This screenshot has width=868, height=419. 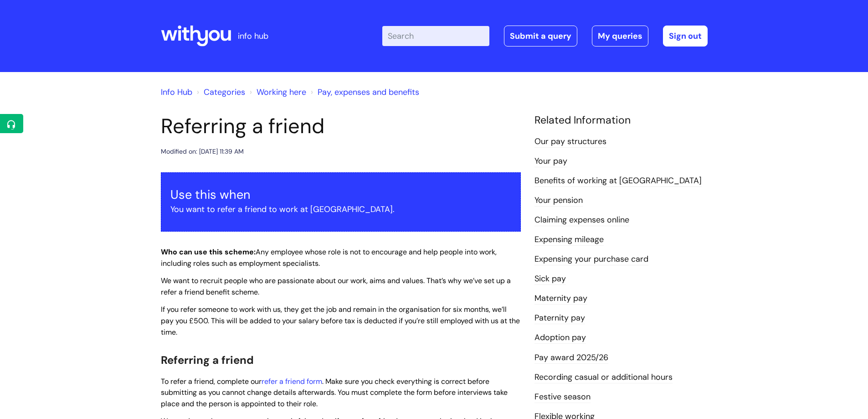 What do you see at coordinates (207, 360) in the screenshot?
I see `span: Referring a friend` at bounding box center [207, 360].